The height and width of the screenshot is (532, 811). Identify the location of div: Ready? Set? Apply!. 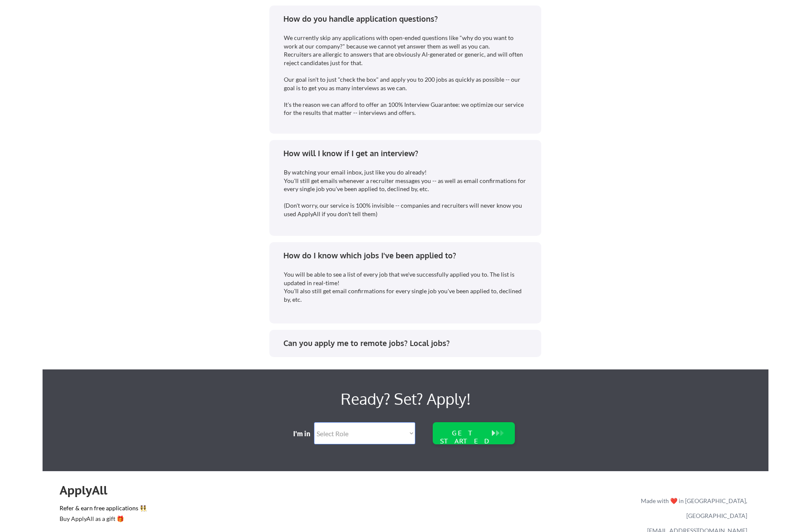
(406, 399).